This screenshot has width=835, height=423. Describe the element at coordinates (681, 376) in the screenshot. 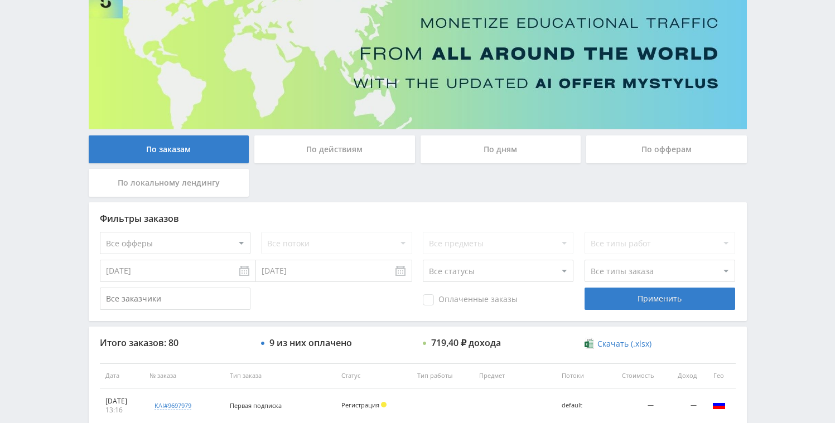

I see `th: Доход` at that location.